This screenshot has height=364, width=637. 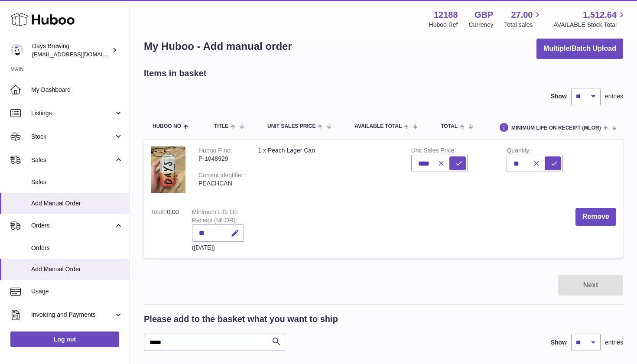 What do you see at coordinates (215, 217) in the screenshot?
I see `label: Minimum Life On Receipt (MLOR)` at bounding box center [215, 217].